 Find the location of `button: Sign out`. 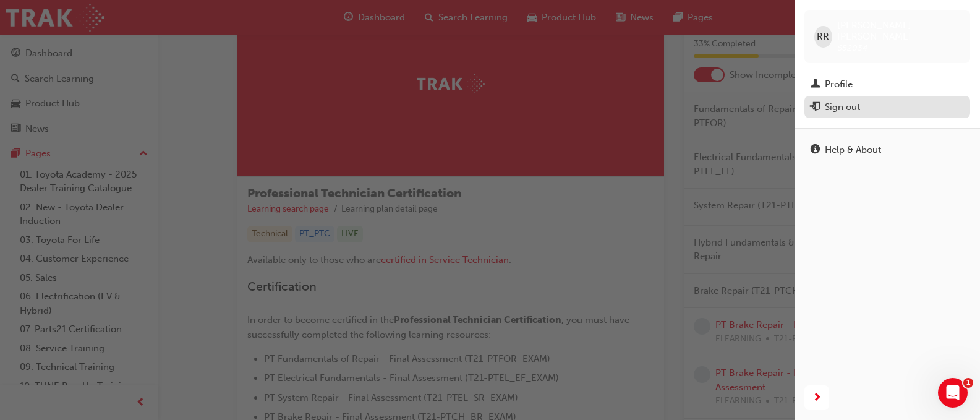

button: Sign out is located at coordinates (887, 107).